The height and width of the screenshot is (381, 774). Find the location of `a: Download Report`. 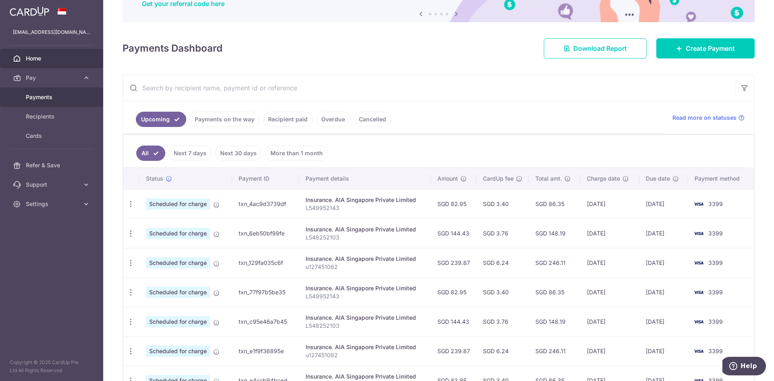

a: Download Report is located at coordinates (595, 48).